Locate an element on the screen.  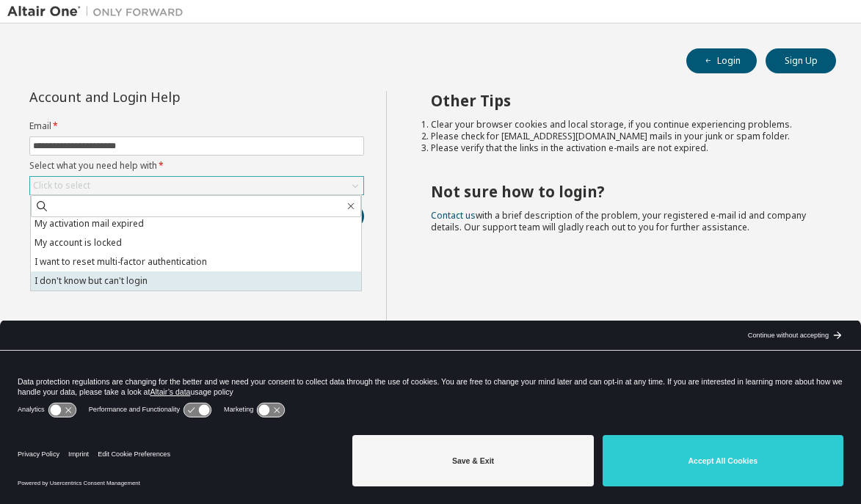
label: Email is located at coordinates (196, 126).